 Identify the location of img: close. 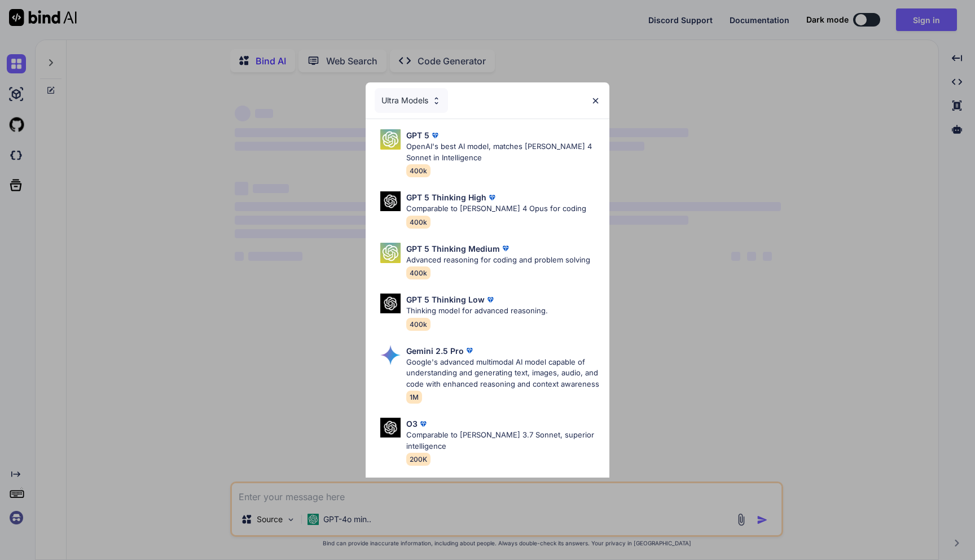
(595, 100).